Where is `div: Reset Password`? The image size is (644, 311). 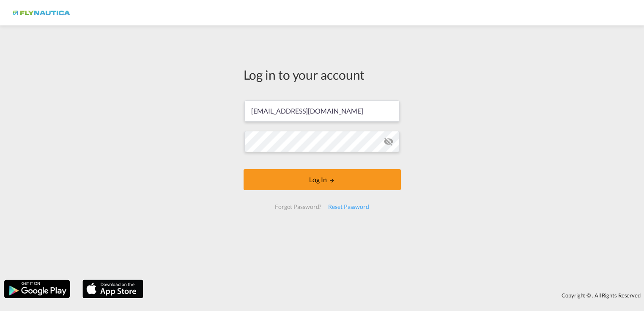
div: Reset Password is located at coordinates (349, 206).